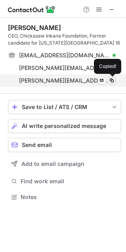 Image resolution: width=126 pixels, height=252 pixels. Describe the element at coordinates (69, 197) in the screenshot. I see `span: Notes` at that location.